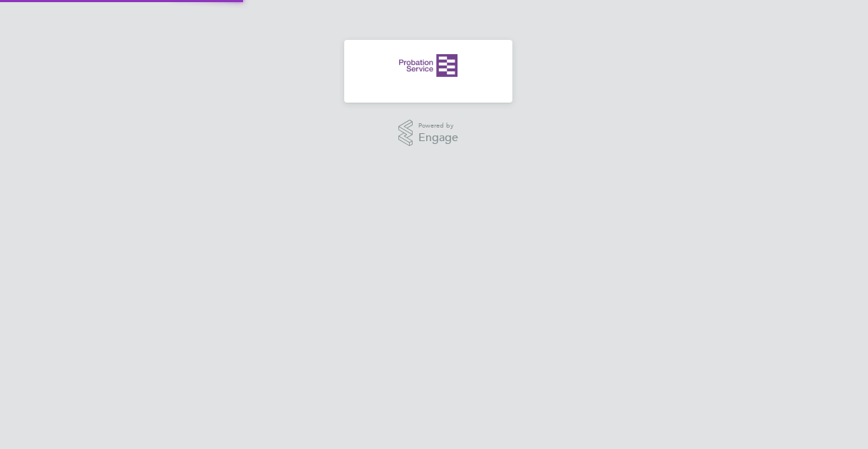  What do you see at coordinates (438, 137) in the screenshot?
I see `span: Engage` at bounding box center [438, 137].